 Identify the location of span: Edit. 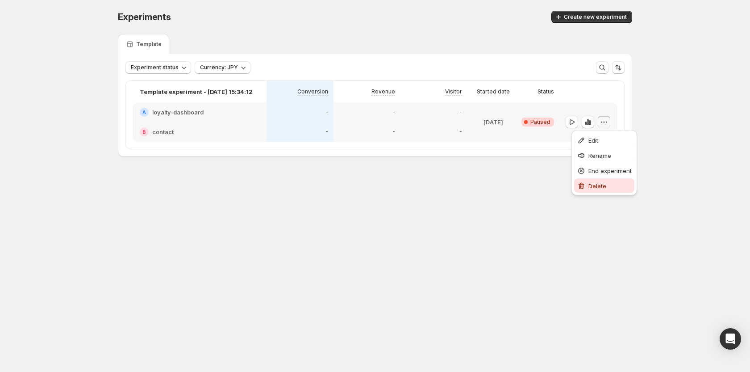
(593, 140).